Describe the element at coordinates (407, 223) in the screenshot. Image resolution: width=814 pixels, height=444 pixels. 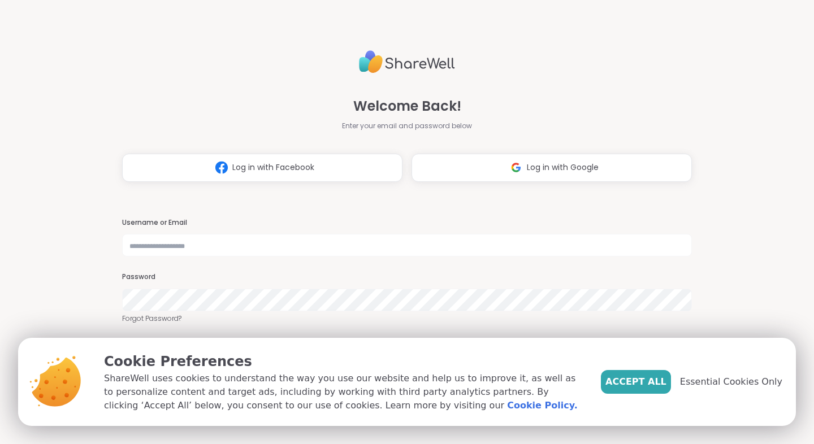
I see `h3: Username or Email` at that location.